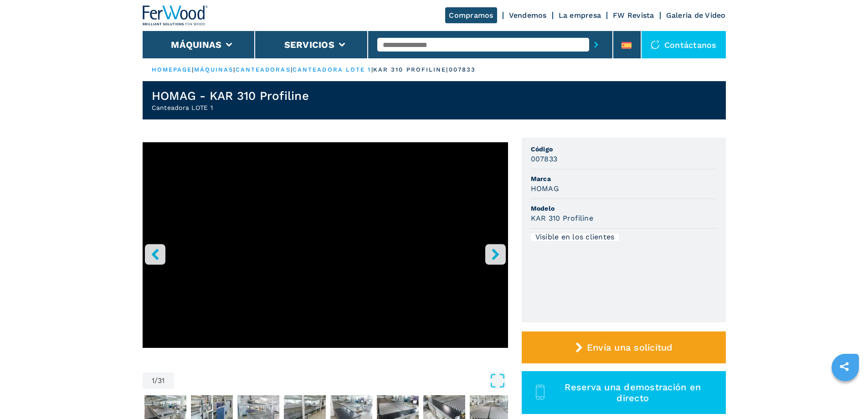 The height and width of the screenshot is (419, 868). What do you see at coordinates (683, 44) in the screenshot?
I see `div: Contáctanos` at bounding box center [683, 44].